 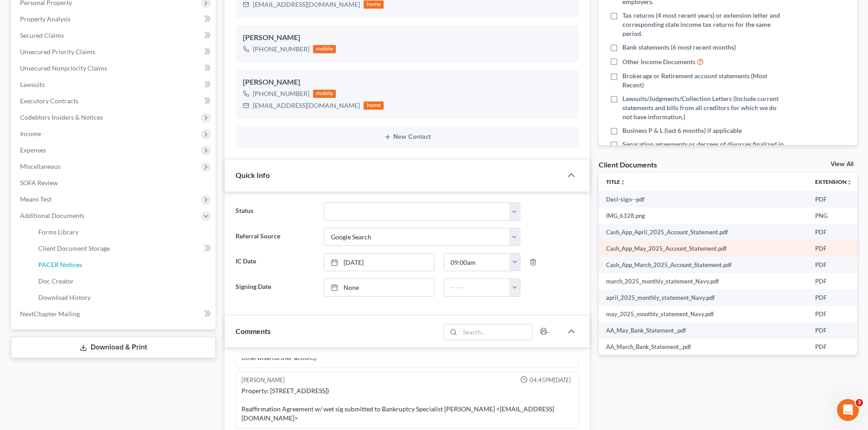 What do you see at coordinates (32, 84) in the screenshot?
I see `span: Lawsuits` at bounding box center [32, 84].